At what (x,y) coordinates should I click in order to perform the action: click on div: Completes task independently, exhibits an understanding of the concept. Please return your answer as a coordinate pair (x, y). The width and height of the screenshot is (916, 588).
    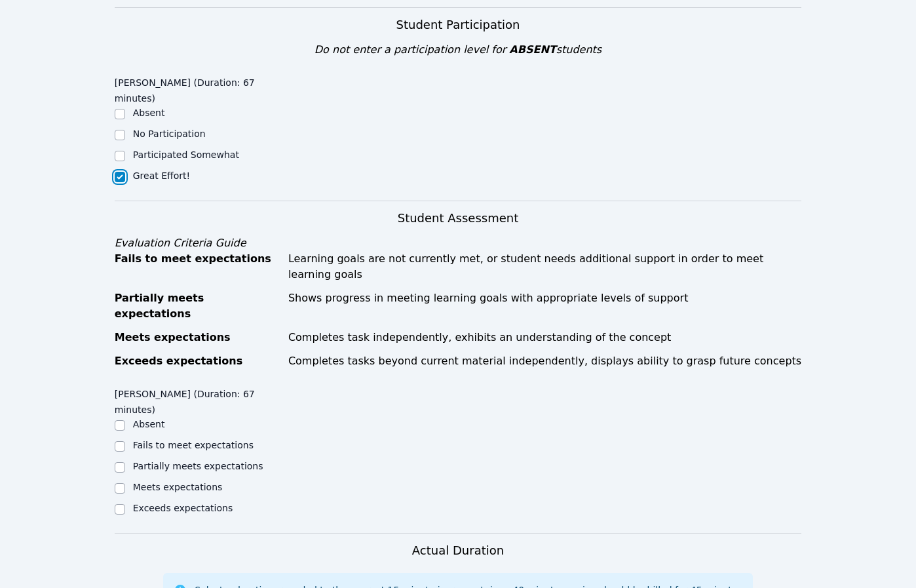
    Looking at the image, I should click on (545, 337).